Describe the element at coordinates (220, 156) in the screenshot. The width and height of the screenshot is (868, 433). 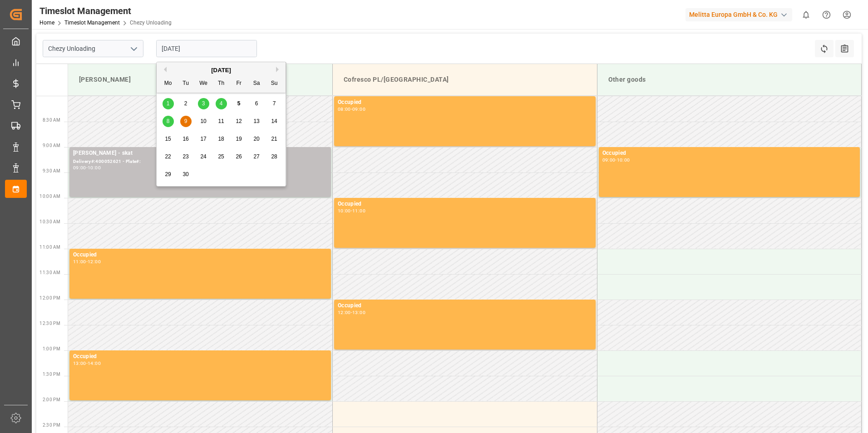
I see `span: 25` at that location.